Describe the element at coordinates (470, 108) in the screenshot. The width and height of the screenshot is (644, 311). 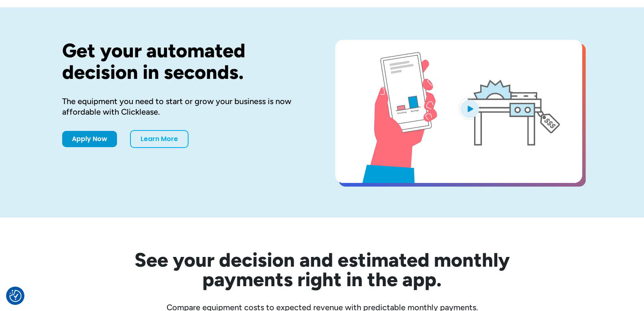
I see `img: Blue play button logo on a light blue circular background` at that location.